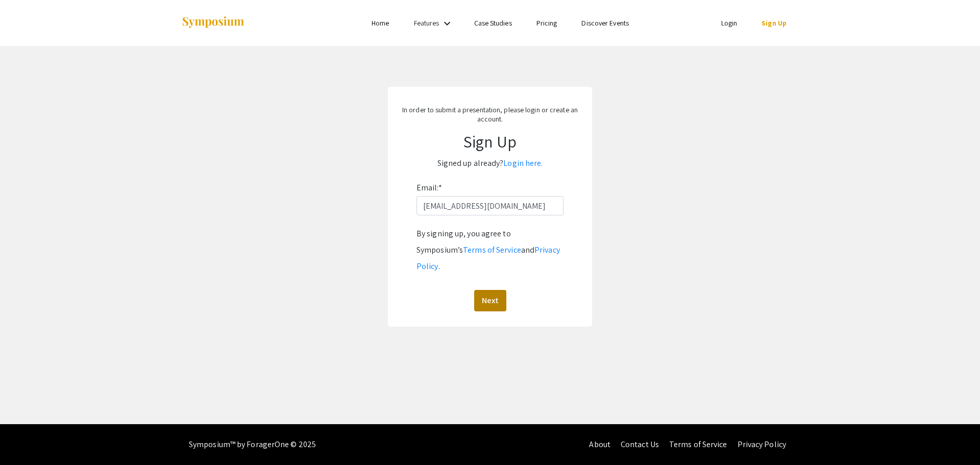  Describe the element at coordinates (774, 23) in the screenshot. I see `a: Sign Up` at that location.